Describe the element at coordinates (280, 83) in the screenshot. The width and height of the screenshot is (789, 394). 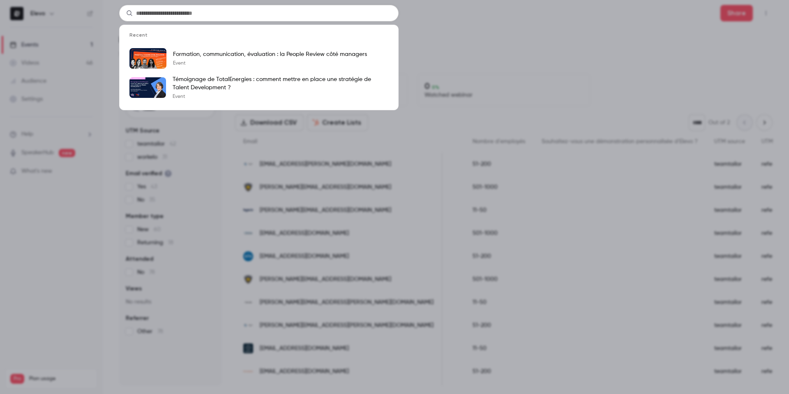
I see `p: Témoignage de TotalEnergies : comment mettre en place une stratégie de Talent Development ?` at that location.